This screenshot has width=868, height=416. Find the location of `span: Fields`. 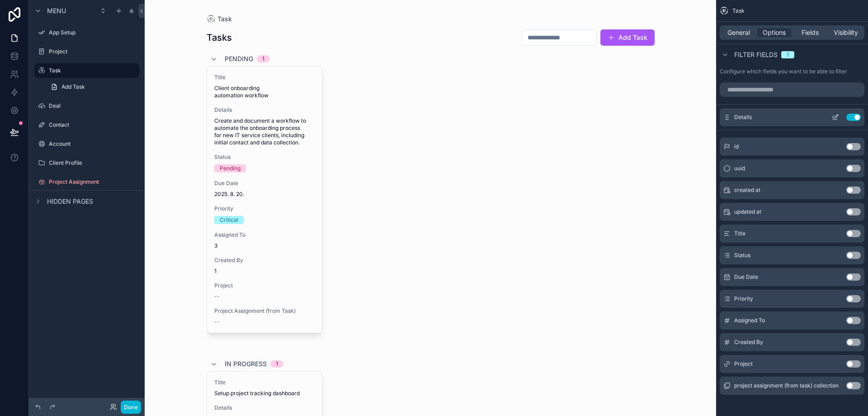

span: Fields is located at coordinates (810, 33).